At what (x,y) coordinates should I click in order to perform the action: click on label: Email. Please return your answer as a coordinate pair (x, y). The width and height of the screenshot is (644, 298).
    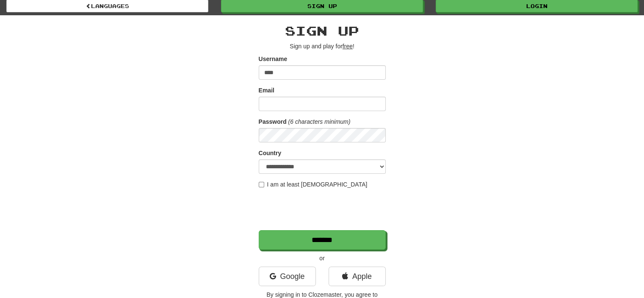
    Looking at the image, I should click on (267, 90).